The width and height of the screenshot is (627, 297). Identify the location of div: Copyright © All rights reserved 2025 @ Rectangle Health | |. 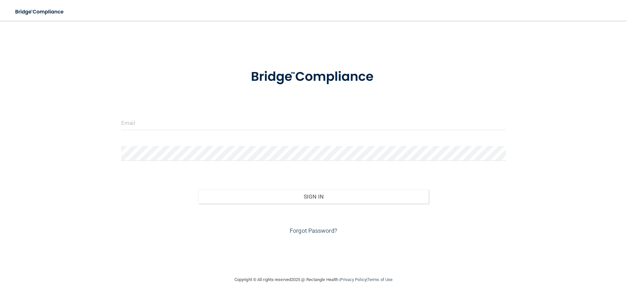
(313, 280).